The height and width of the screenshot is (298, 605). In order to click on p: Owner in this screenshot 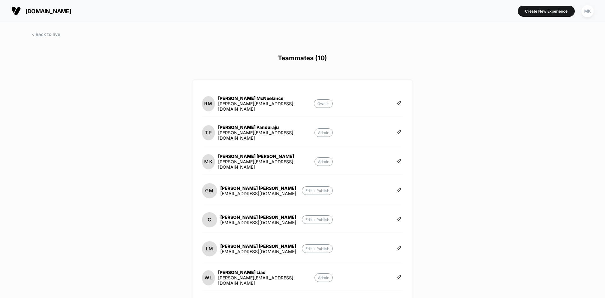, I will do `click(323, 103)`.